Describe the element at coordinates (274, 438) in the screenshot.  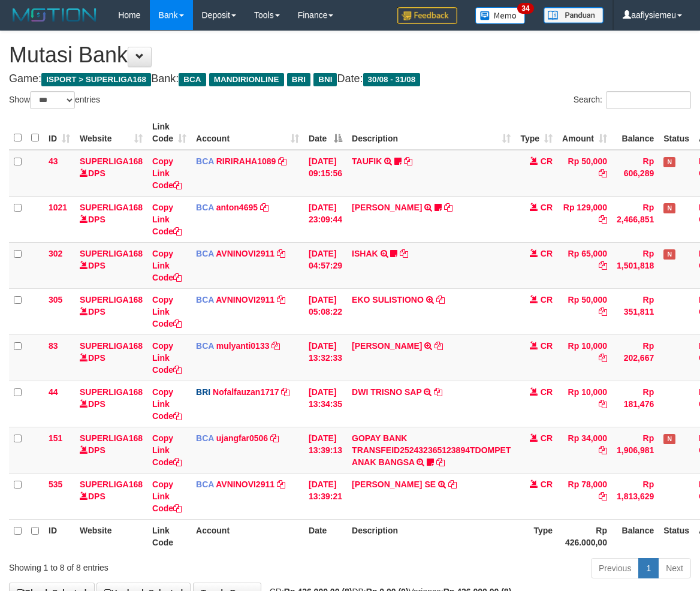
I see `a: Copy ujangfar0506 to clipboard` at that location.